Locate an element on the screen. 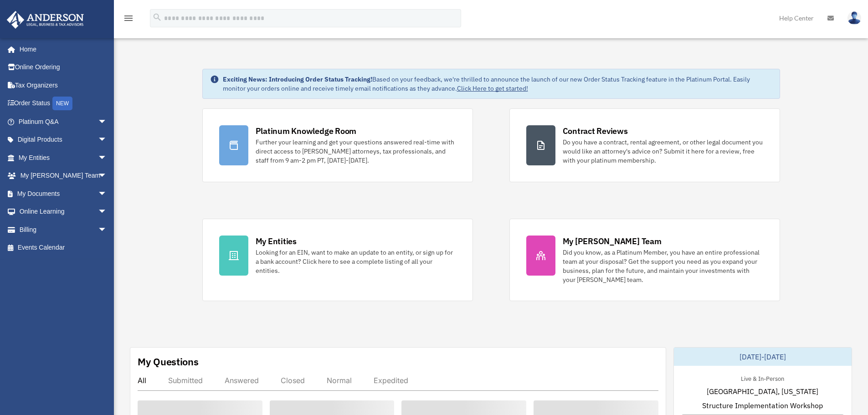 Image resolution: width=868 pixels, height=415 pixels. div: Normal is located at coordinates (339, 380).